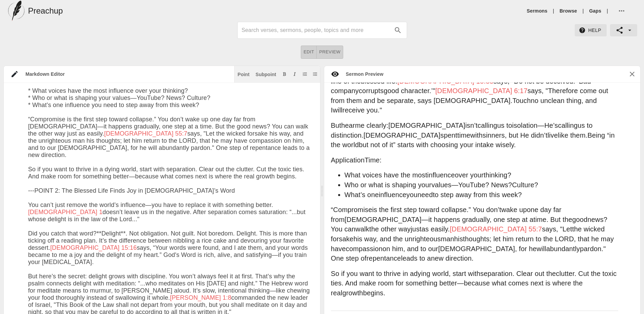 Image resolution: width=644 pixels, height=314 pixels. What do you see at coordinates (361, 74) in the screenshot?
I see `div: Sermon Preview` at bounding box center [361, 74].